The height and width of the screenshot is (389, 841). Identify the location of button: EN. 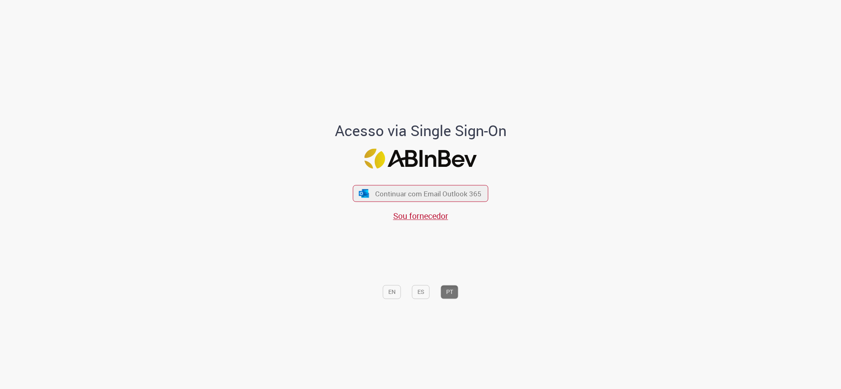
(392, 292).